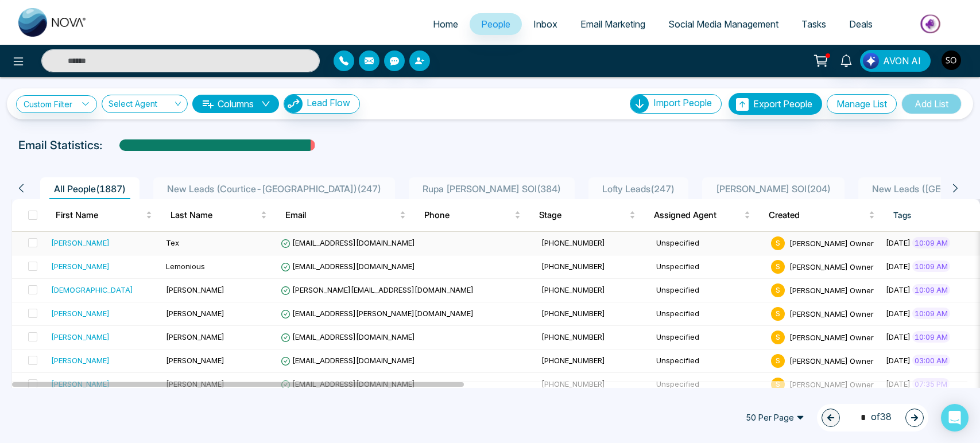 The height and width of the screenshot is (443, 980). What do you see at coordinates (545, 24) in the screenshot?
I see `a: Inbox` at bounding box center [545, 24].